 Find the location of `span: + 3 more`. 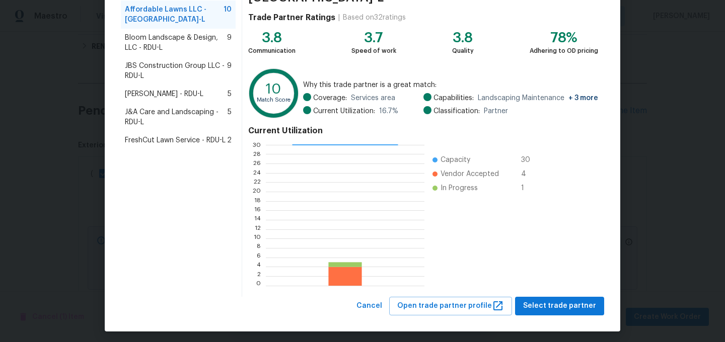

span: + 3 more is located at coordinates (583, 98).